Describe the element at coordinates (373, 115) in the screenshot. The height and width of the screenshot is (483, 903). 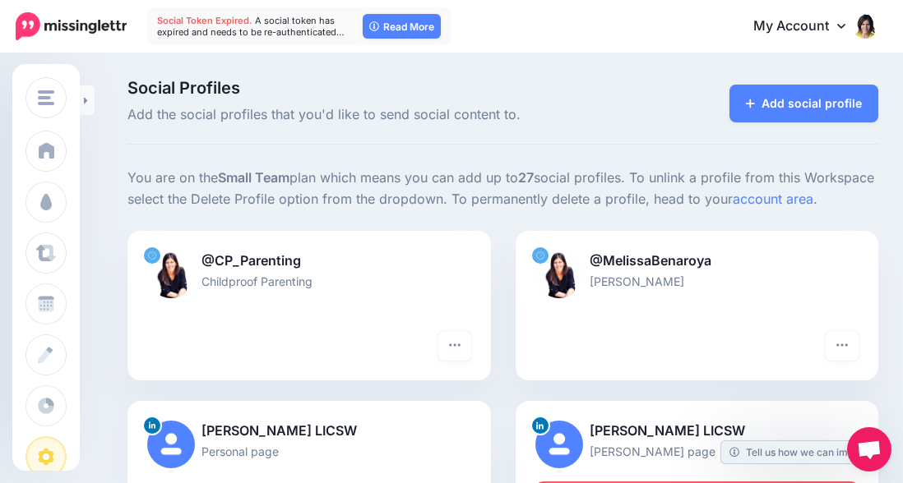
I see `span: Add the social profiles that you'd like to send social content to.` at that location.